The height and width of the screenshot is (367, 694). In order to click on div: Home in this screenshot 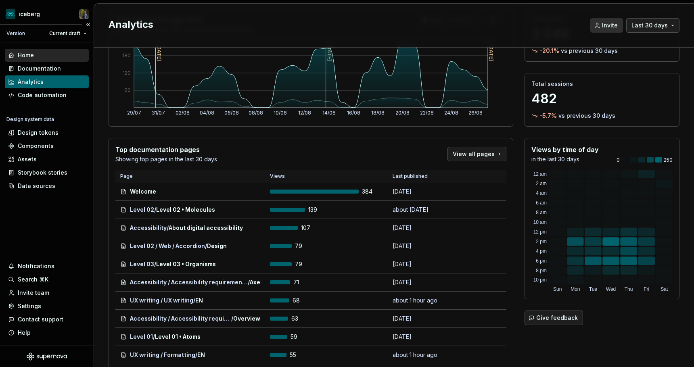, I will do `click(26, 55)`.